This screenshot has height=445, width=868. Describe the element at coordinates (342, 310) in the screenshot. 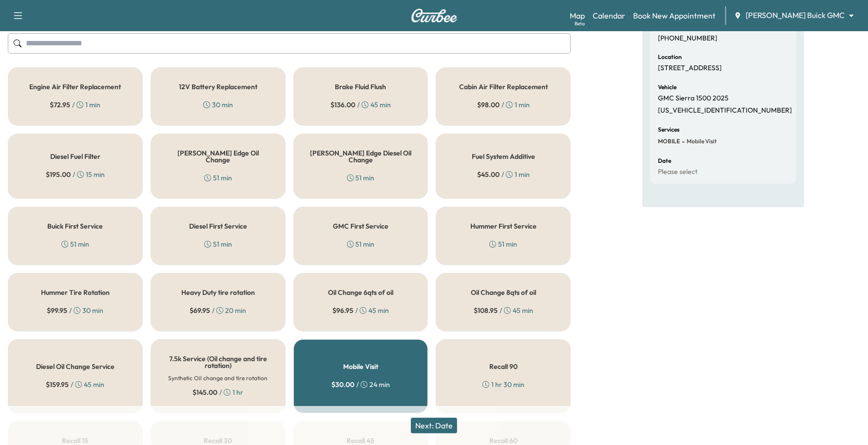

I see `span: $ 96.95` at that location.